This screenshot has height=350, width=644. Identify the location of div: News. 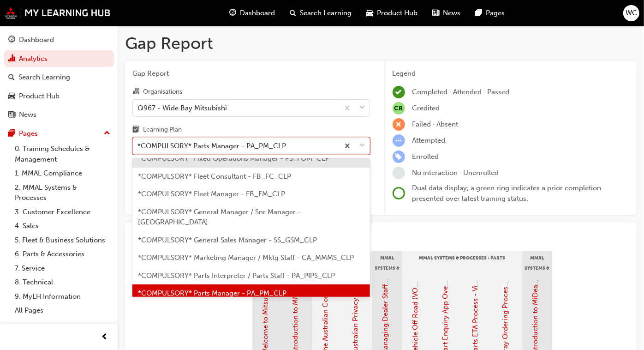
(28, 114).